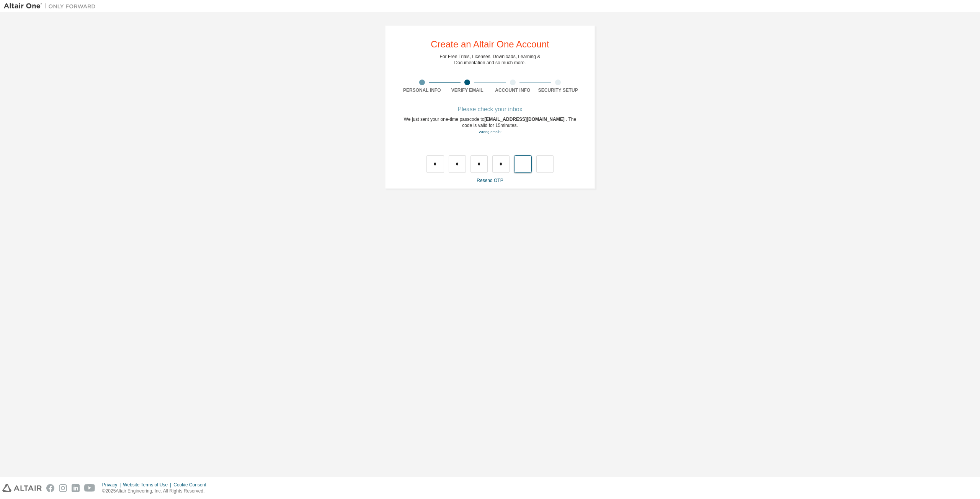 The width and height of the screenshot is (980, 499). I want to click on div: Privacy, so click(113, 485).